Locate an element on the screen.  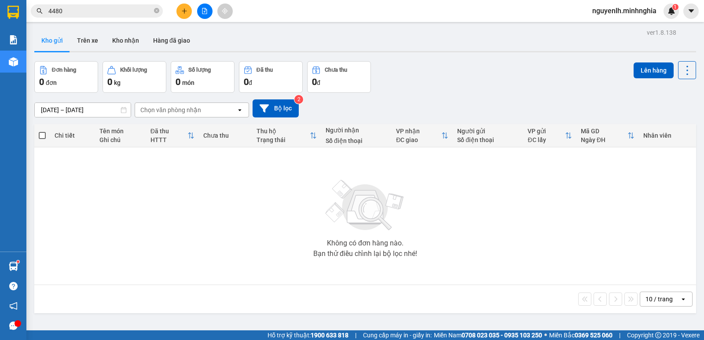
div: ĐC lấy is located at coordinates (546, 140).